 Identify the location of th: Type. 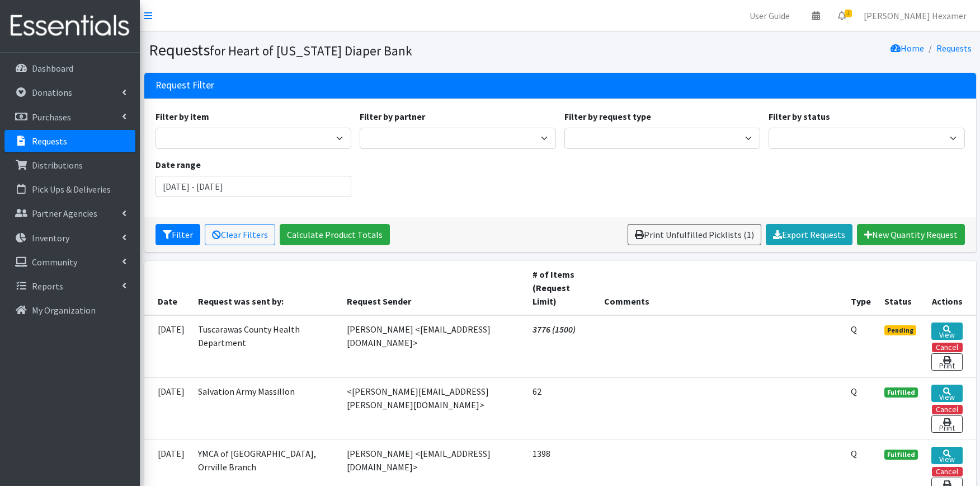
(861, 287).